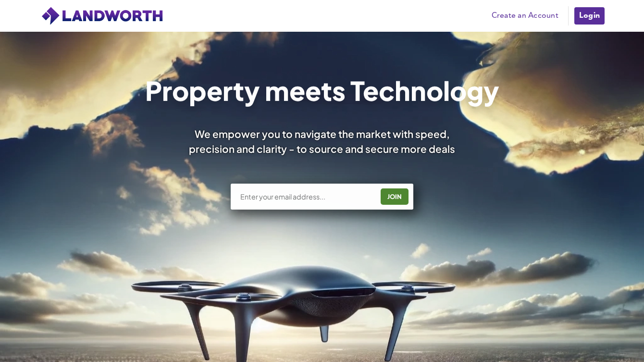 The image size is (644, 362). Describe the element at coordinates (525, 16) in the screenshot. I see `a: Create an Account` at that location.